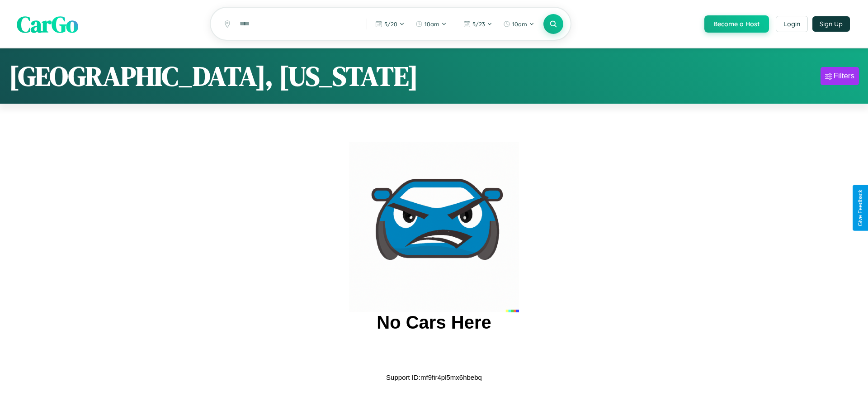 Image resolution: width=868 pixels, height=416 pixels. I want to click on div: Give Feedback, so click(861, 208).